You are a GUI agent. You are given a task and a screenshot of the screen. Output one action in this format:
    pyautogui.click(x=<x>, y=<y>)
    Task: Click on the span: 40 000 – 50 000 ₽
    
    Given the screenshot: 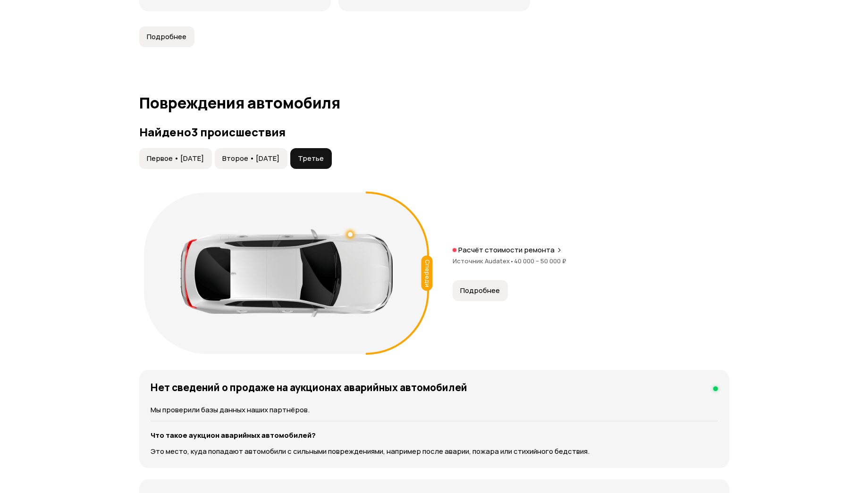 What is the action you would take?
    pyautogui.click(x=540, y=261)
    